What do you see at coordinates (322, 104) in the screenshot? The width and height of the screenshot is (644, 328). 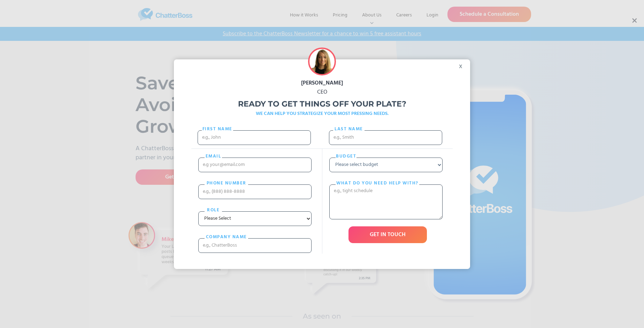 I see `strong: Ready to get things off your plate?` at bounding box center [322, 104].